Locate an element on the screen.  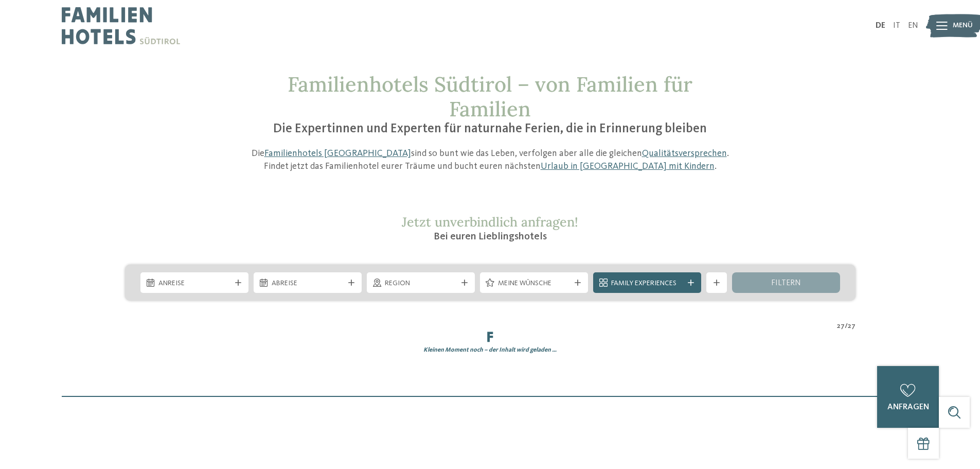
span: Meine Wünsche is located at coordinates (534, 283).